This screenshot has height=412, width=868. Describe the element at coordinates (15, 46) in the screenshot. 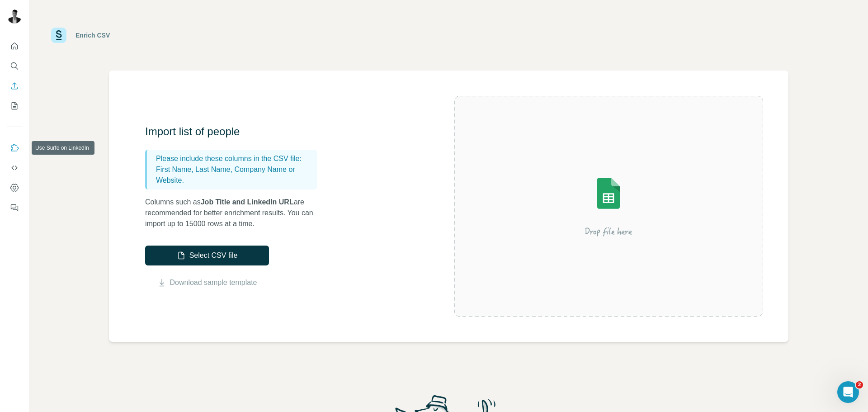

I see `button: Quick start` at that location.